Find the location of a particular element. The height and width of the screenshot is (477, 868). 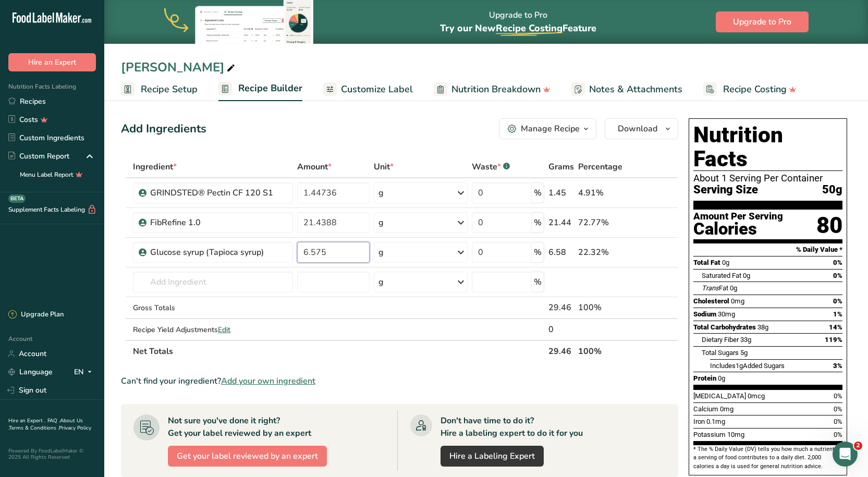

div: Custom Report is located at coordinates (39, 156).